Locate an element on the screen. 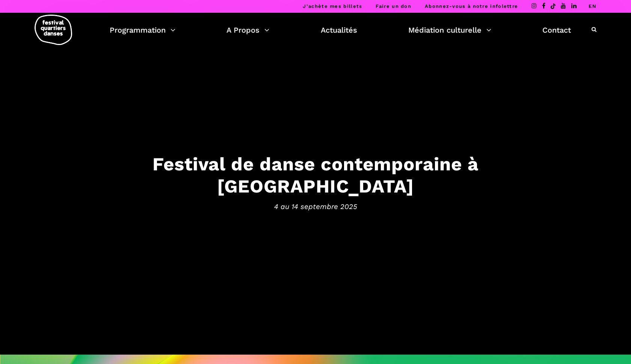 The image size is (631, 364). span: 4 au 14 septembre 2025 is located at coordinates (315, 206).